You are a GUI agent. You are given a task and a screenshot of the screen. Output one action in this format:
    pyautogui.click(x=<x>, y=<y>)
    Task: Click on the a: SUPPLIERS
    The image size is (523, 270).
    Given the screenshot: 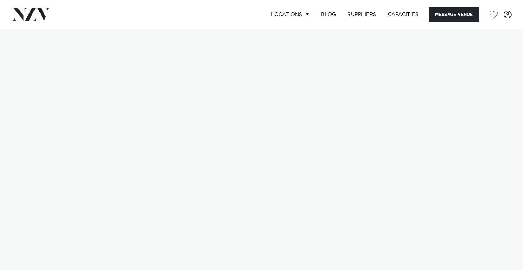 What is the action you would take?
    pyautogui.click(x=361, y=14)
    